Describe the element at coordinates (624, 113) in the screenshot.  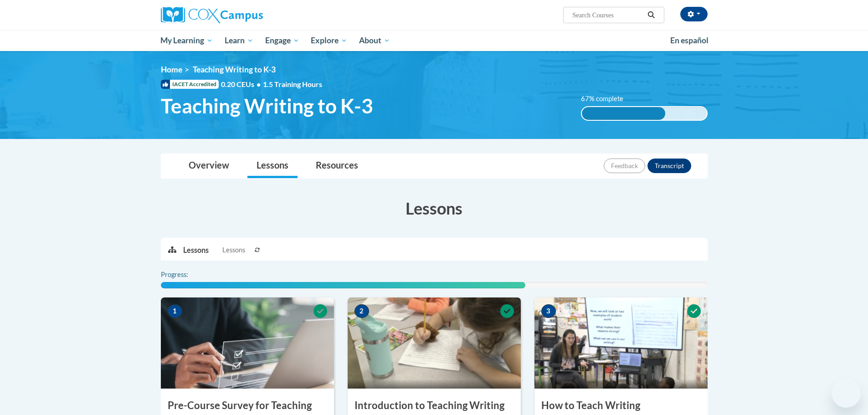
I see `div: 67% complete` at that location.